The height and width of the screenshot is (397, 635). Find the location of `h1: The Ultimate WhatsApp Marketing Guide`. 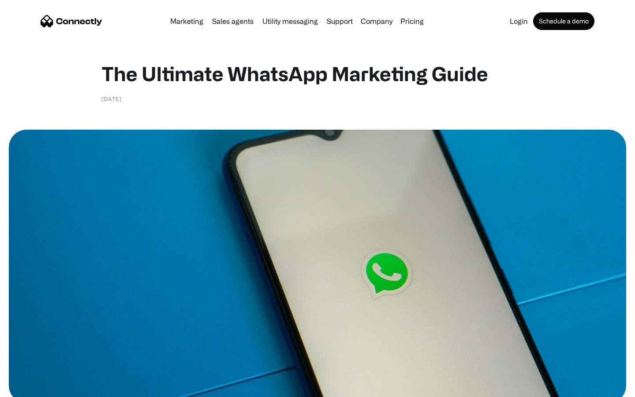

h1: The Ultimate WhatsApp Marketing Guide is located at coordinates (317, 74).